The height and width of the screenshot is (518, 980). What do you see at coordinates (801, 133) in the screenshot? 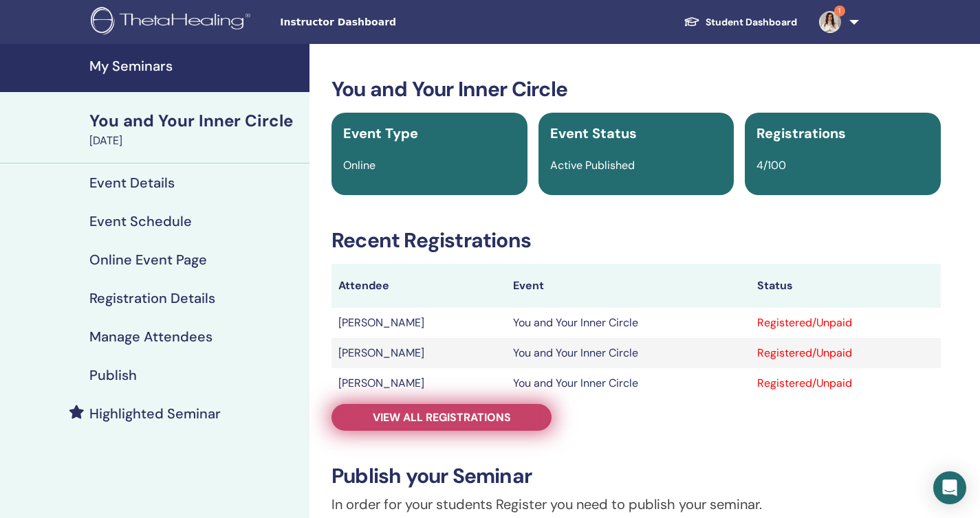
I see `span: Registrations` at bounding box center [801, 133].